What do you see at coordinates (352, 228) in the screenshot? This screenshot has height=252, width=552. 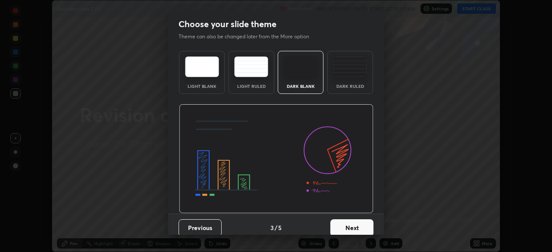 I see `button: Next` at bounding box center [352, 228].